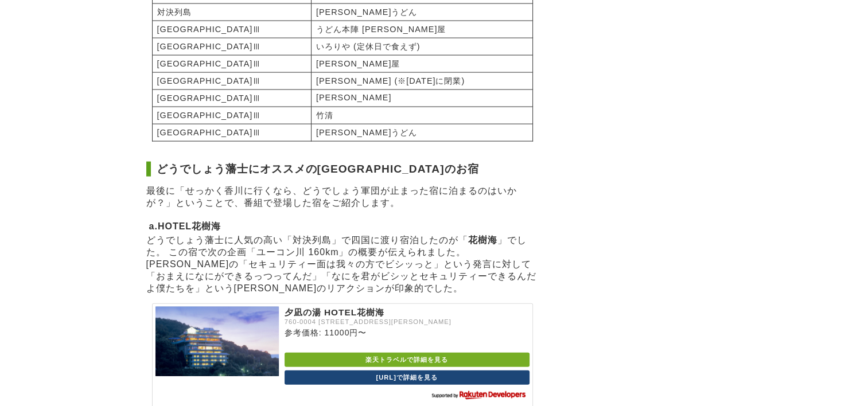 The height and width of the screenshot is (406, 868). Describe the element at coordinates (407, 333) in the screenshot. I see `p: 参考価格: 11000円〜` at that location.